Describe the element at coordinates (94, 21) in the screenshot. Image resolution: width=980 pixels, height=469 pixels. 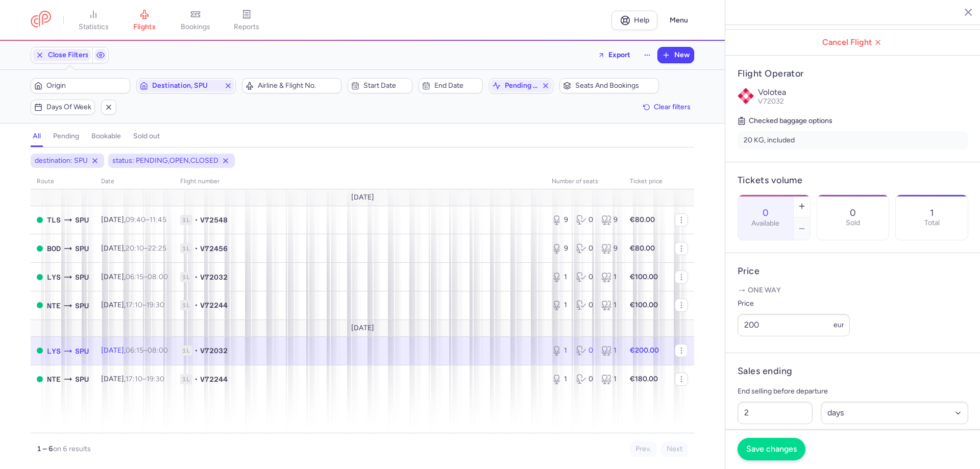
I see `a: statistics` at that location.